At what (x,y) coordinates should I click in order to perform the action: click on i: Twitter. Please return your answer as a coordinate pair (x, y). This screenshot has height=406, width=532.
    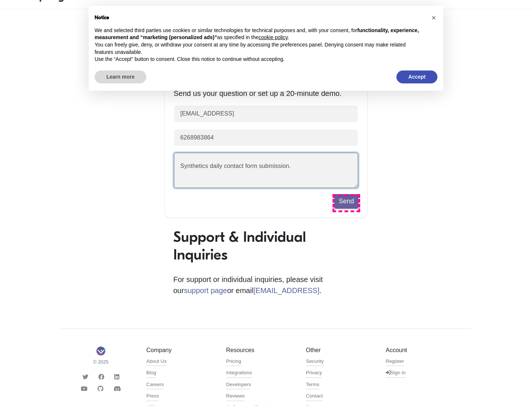
    Looking at the image, I should click on (86, 377).